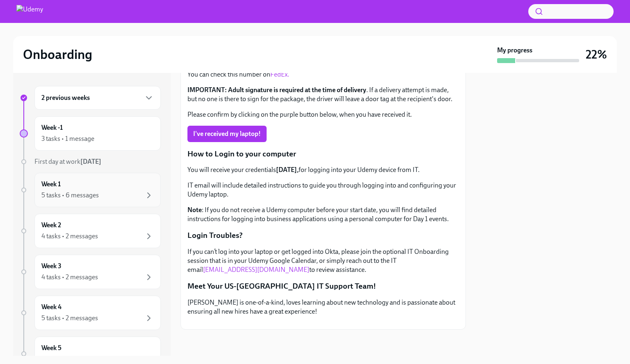  What do you see at coordinates (90, 133) in the screenshot?
I see `a: Week -13 tasks • 1 message` at bounding box center [90, 133].